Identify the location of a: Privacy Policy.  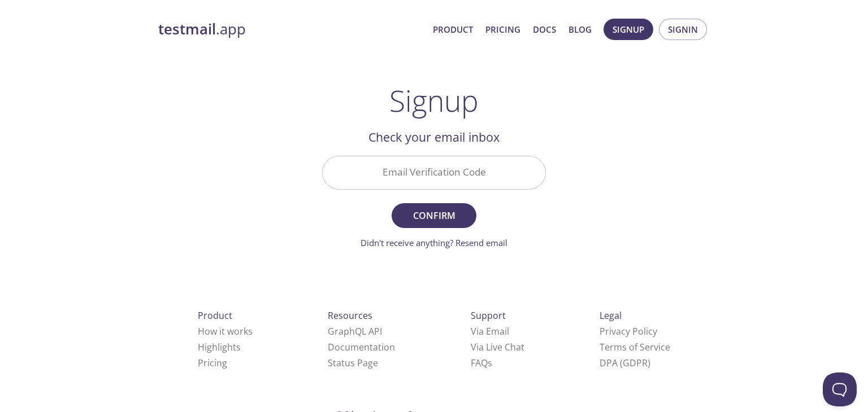
(629, 331).